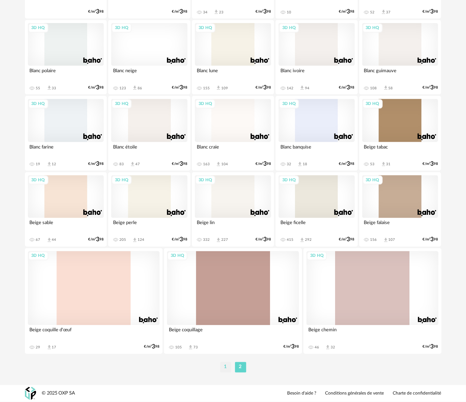 Image resolution: width=466 pixels, height=402 pixels. I want to click on div: 156, so click(374, 240).